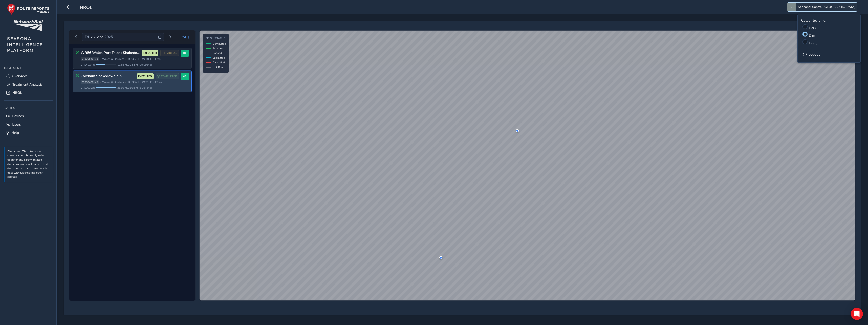 The height and width of the screenshot is (325, 868). What do you see at coordinates (28, 108) in the screenshot?
I see `div: System` at bounding box center [28, 108].